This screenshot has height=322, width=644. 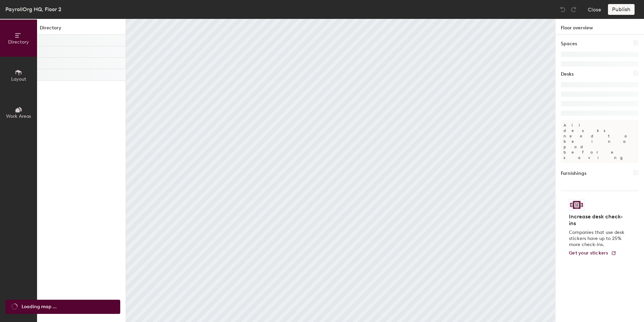 What do you see at coordinates (577, 205) in the screenshot?
I see `img: Sticker logo` at bounding box center [577, 205].